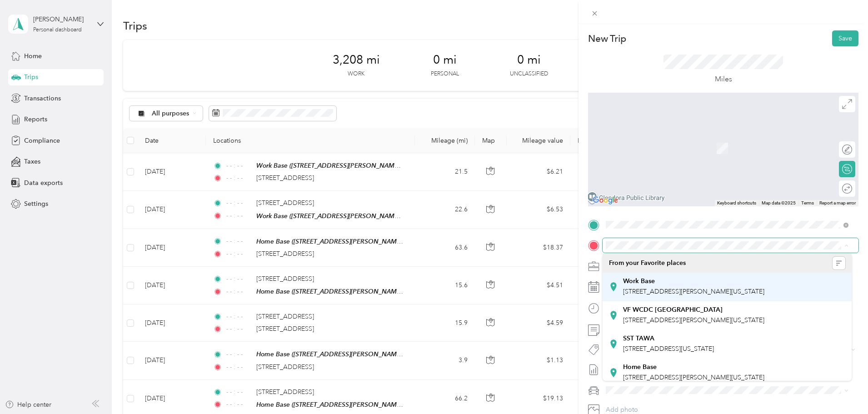 The image size is (868, 414). Describe the element at coordinates (640, 368) in the screenshot. I see `strong: Home Base` at that location.